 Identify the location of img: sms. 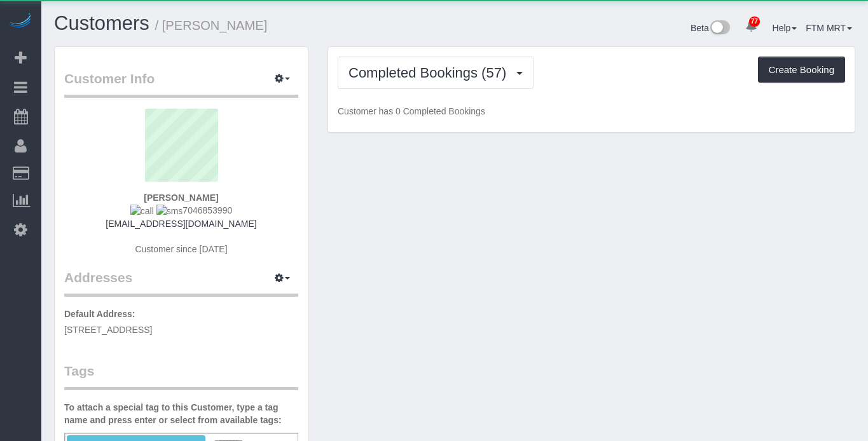
(170, 211).